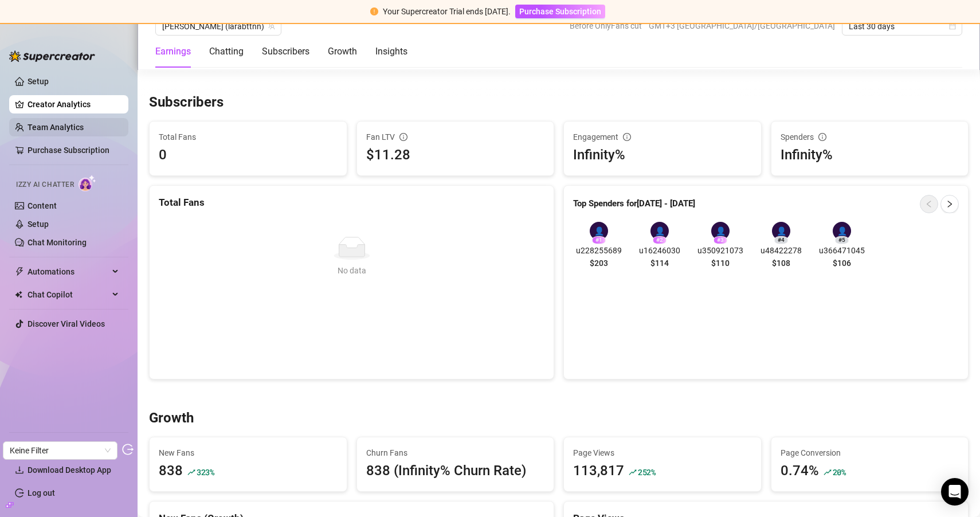  I want to click on span: Total Fans, so click(248, 137).